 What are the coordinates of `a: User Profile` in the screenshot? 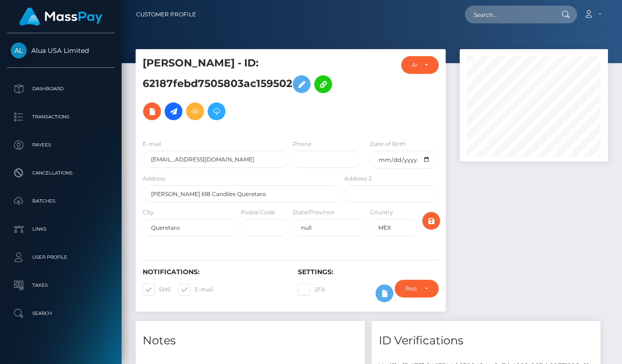 It's located at (61, 257).